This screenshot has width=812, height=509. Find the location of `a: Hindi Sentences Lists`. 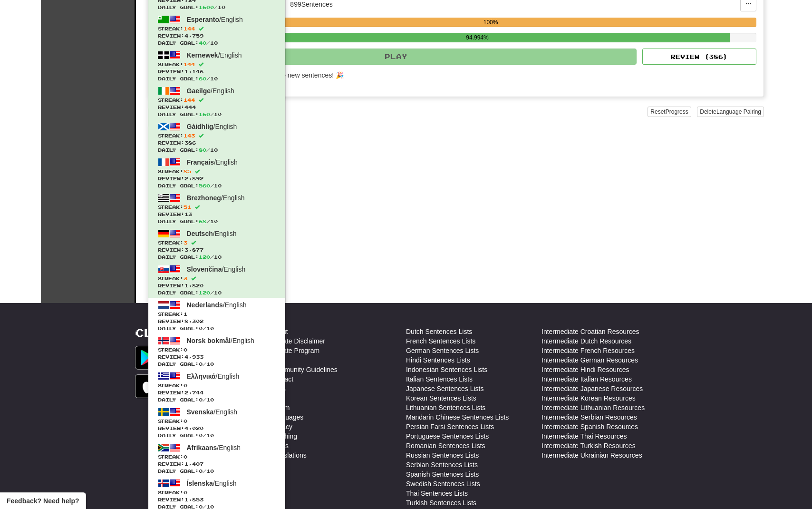

a: Hindi Sentences Lists is located at coordinates (438, 360).